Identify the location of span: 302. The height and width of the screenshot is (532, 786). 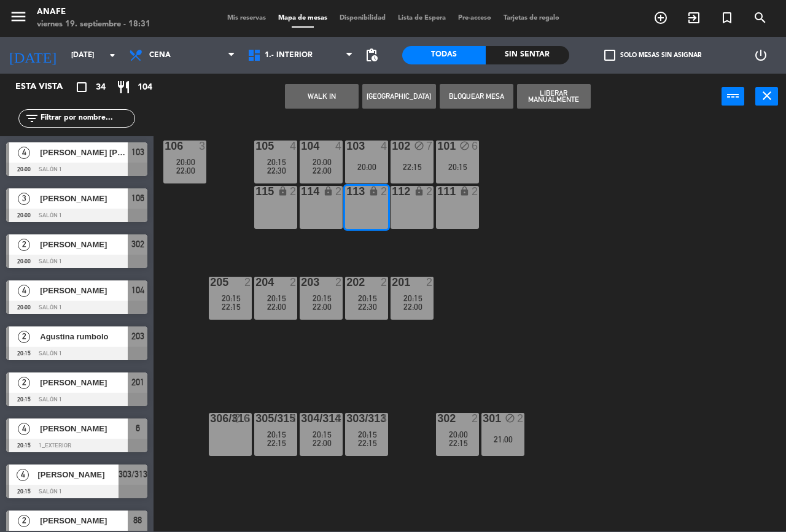
(138, 244).